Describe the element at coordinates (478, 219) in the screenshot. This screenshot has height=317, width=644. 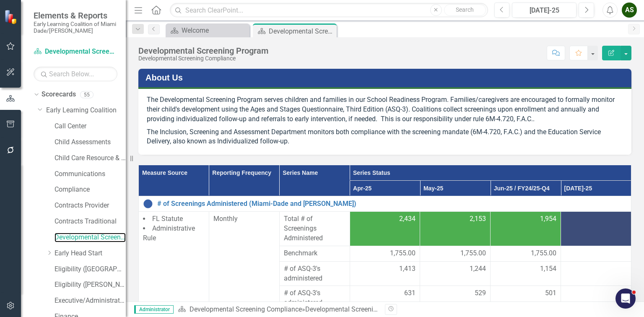
I see `span: 2,153` at that location.